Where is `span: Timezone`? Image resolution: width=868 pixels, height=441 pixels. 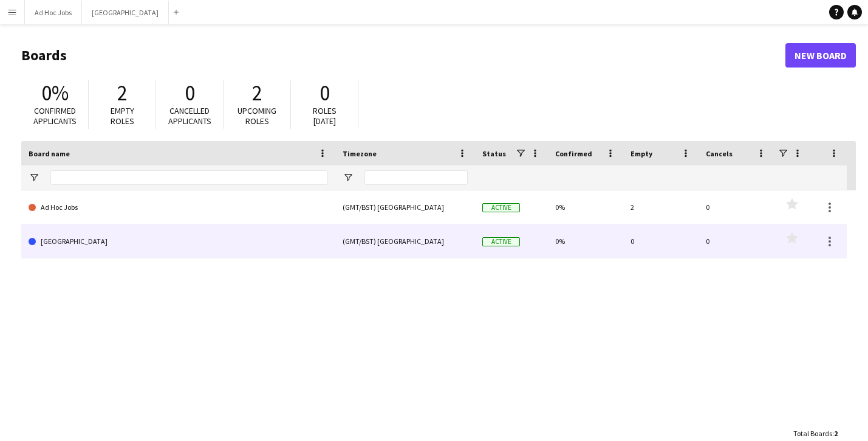 span: Timezone is located at coordinates (360, 153).